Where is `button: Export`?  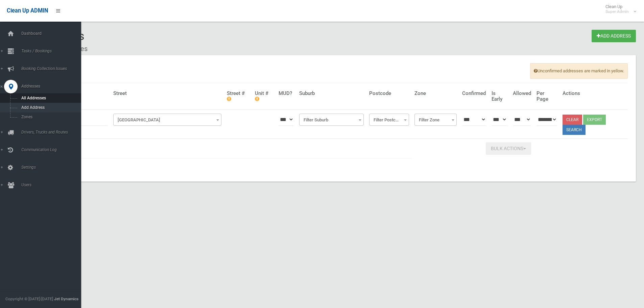 button: Export is located at coordinates (594, 120).